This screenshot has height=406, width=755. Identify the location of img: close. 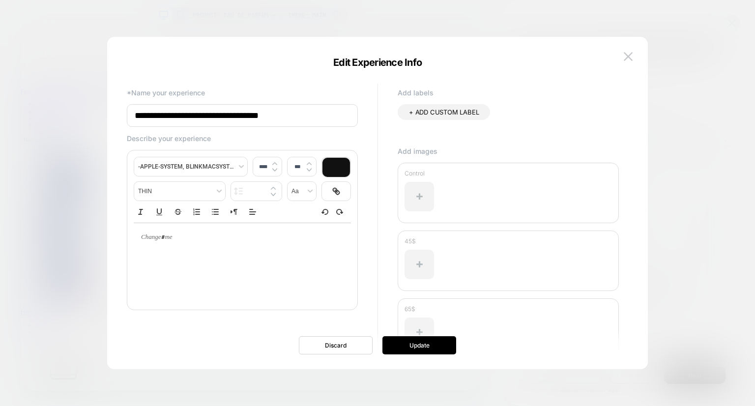
(628, 56).